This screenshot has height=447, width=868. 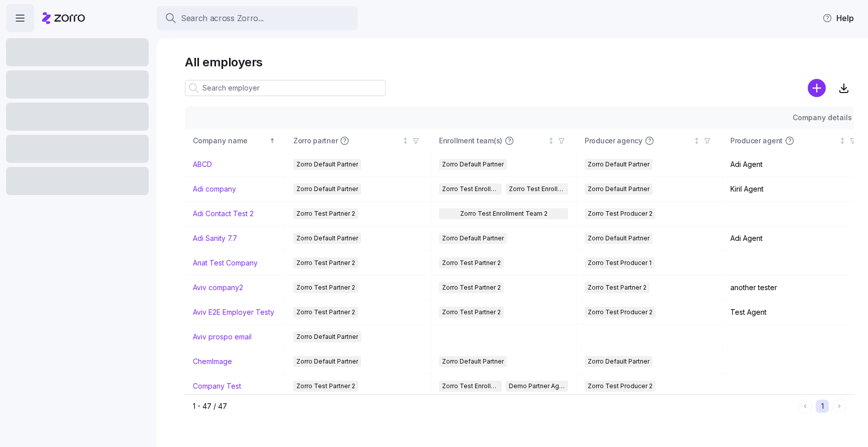 I want to click on th: Enrollment team(s)Not sorted, so click(x=504, y=141).